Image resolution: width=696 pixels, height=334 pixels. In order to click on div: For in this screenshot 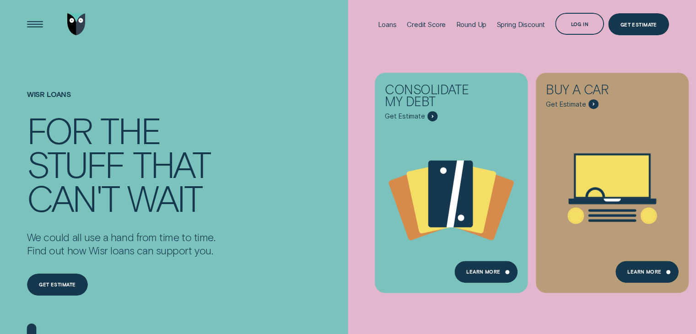, I will do `click(59, 129)`.